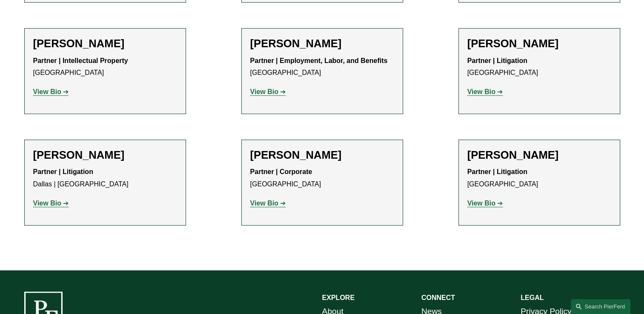 The width and height of the screenshot is (644, 314). What do you see at coordinates (319, 61) in the screenshot?
I see `strong: Partner | Employment, Labor, and Benefits` at bounding box center [319, 61].